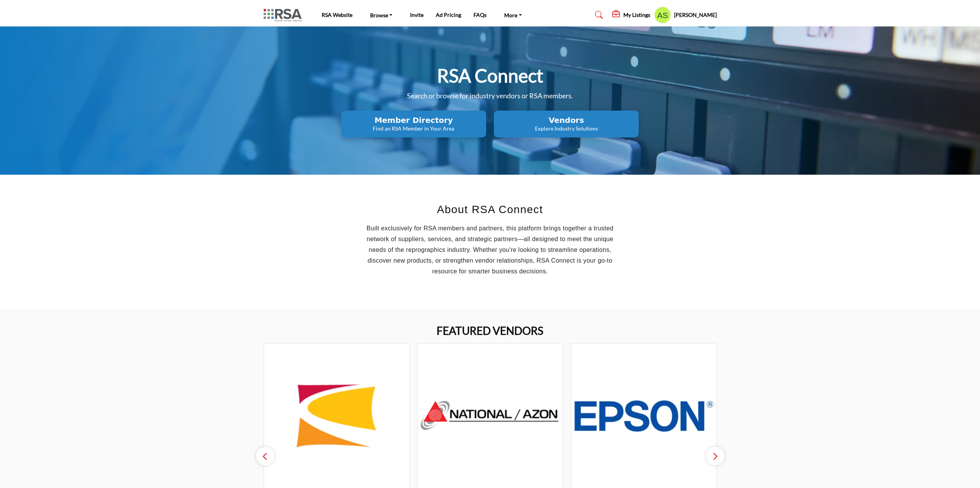  Describe the element at coordinates (637, 15) in the screenshot. I see `h5: My Listings` at that location.